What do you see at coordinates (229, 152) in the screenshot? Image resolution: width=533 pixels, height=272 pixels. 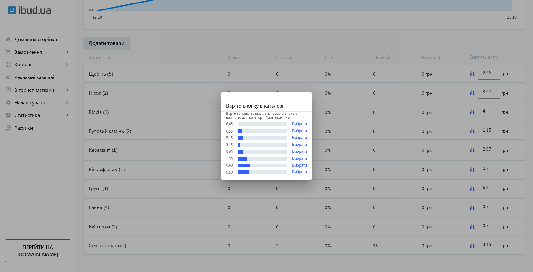 I see `div: 3,05` at bounding box center [229, 152].